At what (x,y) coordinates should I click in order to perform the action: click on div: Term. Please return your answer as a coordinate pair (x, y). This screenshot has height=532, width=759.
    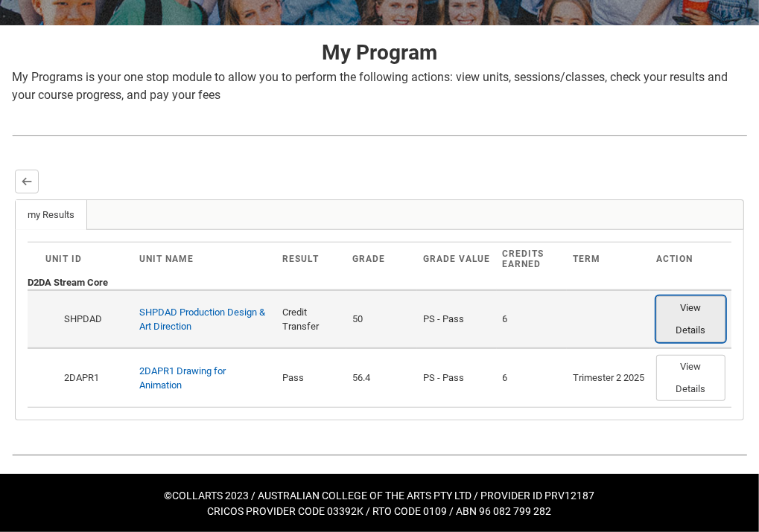
    Looking at the image, I should click on (608, 259).